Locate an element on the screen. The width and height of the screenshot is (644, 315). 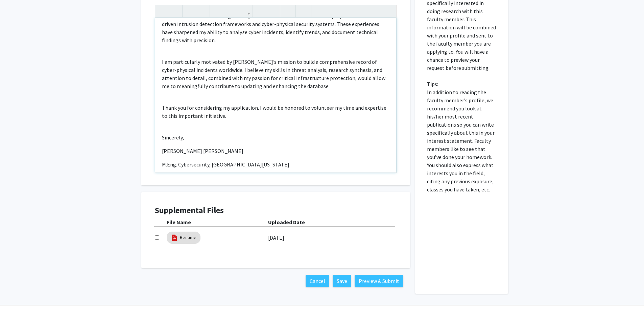
button: Remove format is located at coordinates (287, 11).